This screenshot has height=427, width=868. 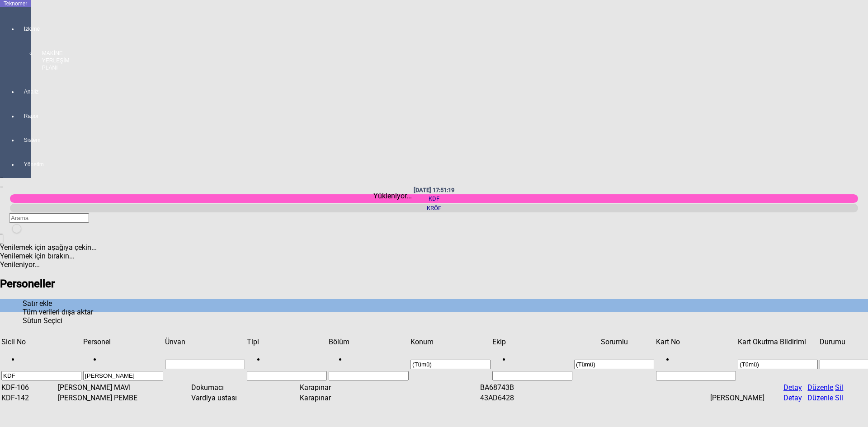 I want to click on a: Düzenle, so click(x=820, y=398).